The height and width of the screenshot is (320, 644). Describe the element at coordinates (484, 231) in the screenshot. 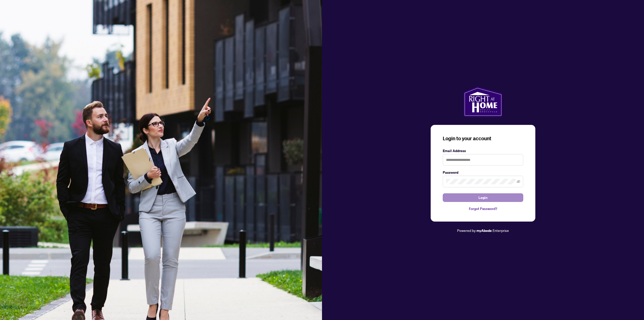

I see `a: myAbode` at that location.